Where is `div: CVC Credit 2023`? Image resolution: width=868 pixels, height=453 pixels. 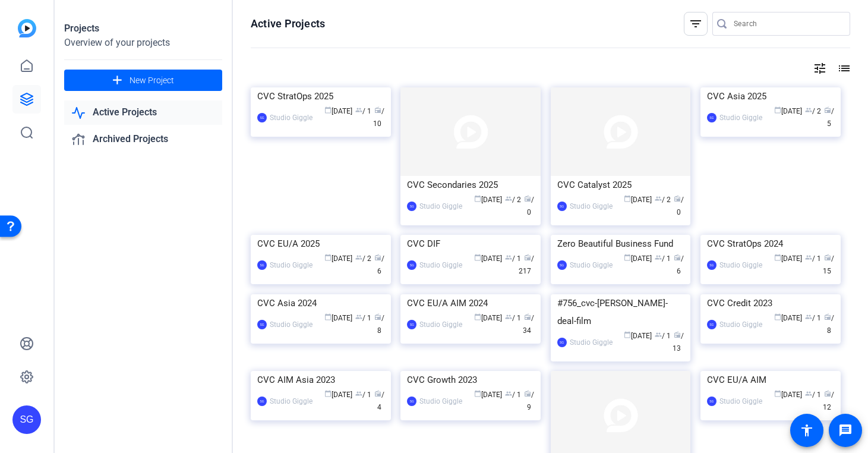
div: CVC Credit 2023 is located at coordinates (771, 303).